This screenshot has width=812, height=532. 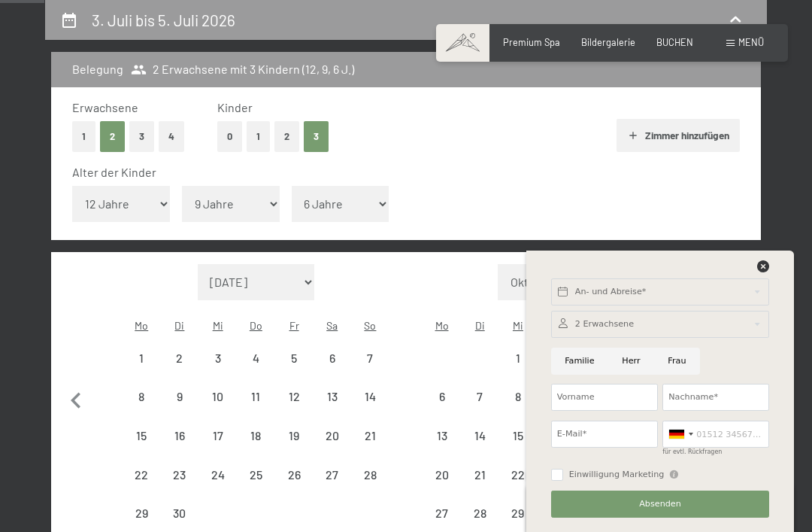 I want to click on div: 3, so click(x=217, y=369).